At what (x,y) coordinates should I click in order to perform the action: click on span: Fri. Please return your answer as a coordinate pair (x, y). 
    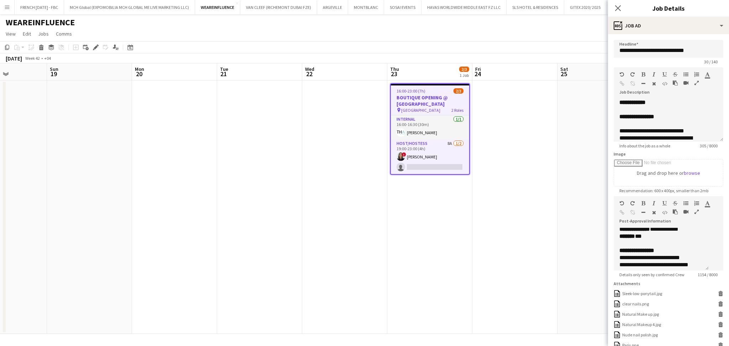
    Looking at the image, I should click on (478, 69).